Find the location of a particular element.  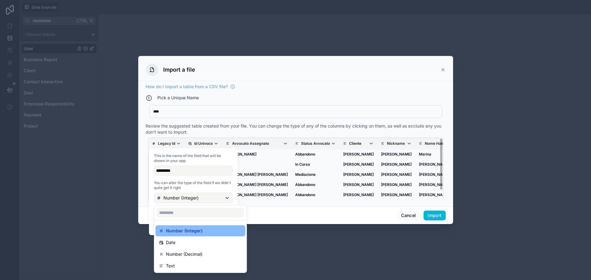

p: Text is located at coordinates (170, 266).